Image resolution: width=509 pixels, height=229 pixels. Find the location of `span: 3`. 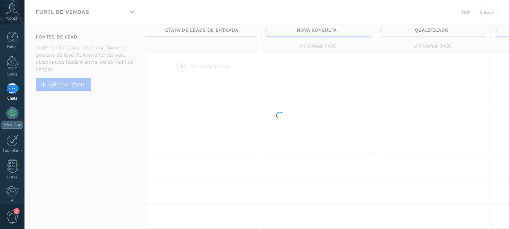

span: 3 is located at coordinates (17, 211).